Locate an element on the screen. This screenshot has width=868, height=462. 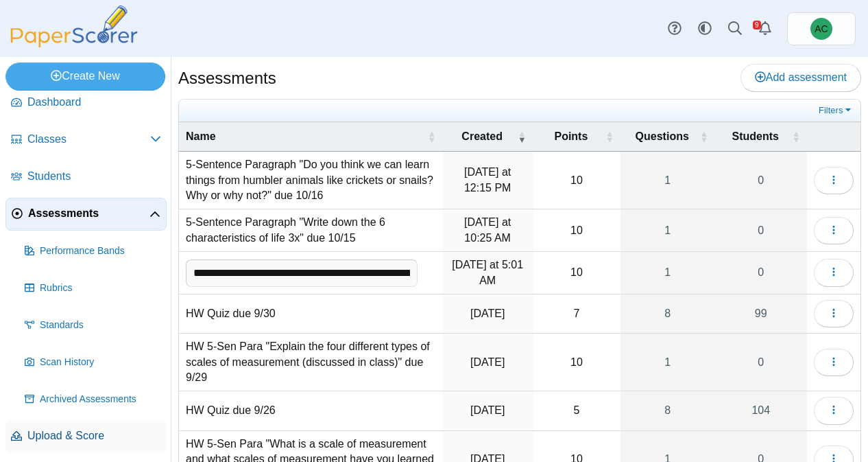
time: Oct 14, 2025 at 12:15 PM is located at coordinates (487, 179).